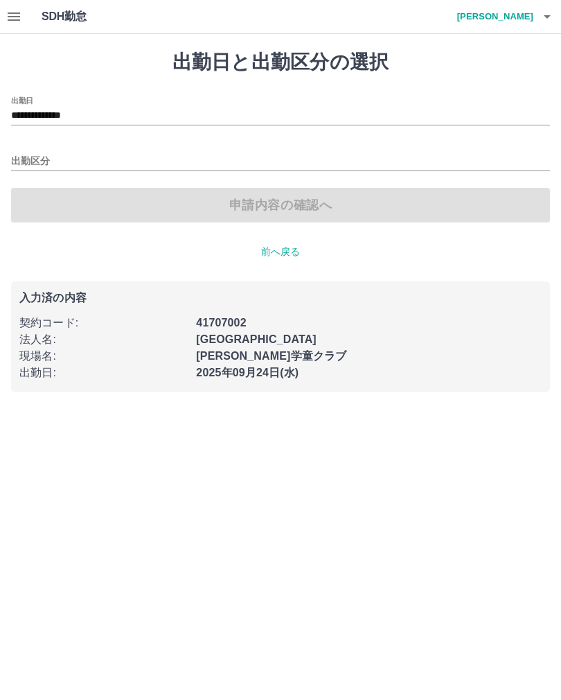 Image resolution: width=561 pixels, height=700 pixels. What do you see at coordinates (281, 298) in the screenshot?
I see `p: 入力済の内容` at bounding box center [281, 298].